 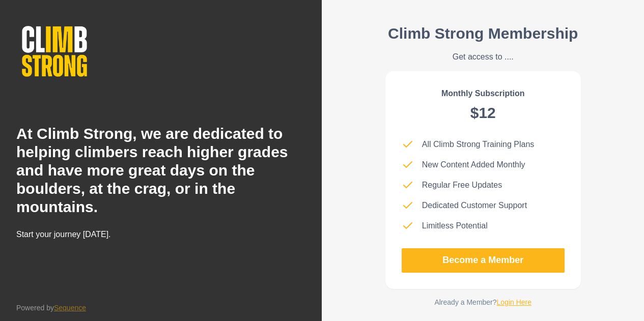 What do you see at coordinates (483, 93) in the screenshot?
I see `p: Monthly Subscription` at bounding box center [483, 93].